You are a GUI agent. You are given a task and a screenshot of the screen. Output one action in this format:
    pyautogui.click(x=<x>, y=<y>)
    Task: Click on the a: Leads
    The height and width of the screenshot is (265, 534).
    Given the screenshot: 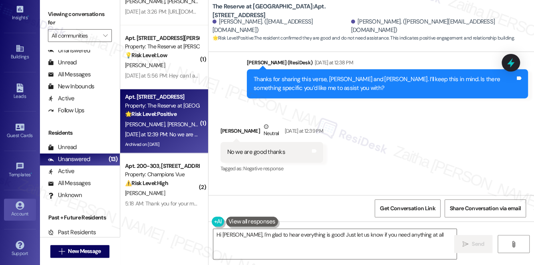 What is the action you would take?
    pyautogui.click(x=20, y=92)
    